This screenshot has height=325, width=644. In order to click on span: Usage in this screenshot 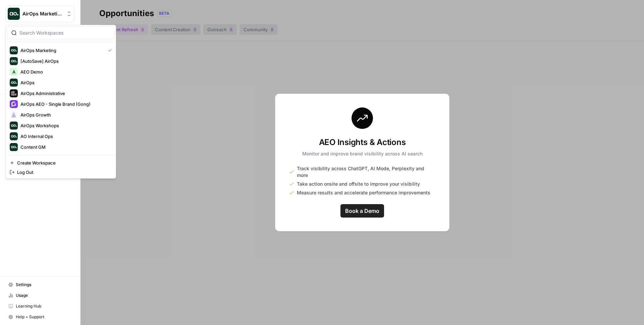, I will do `click(43, 296)`.